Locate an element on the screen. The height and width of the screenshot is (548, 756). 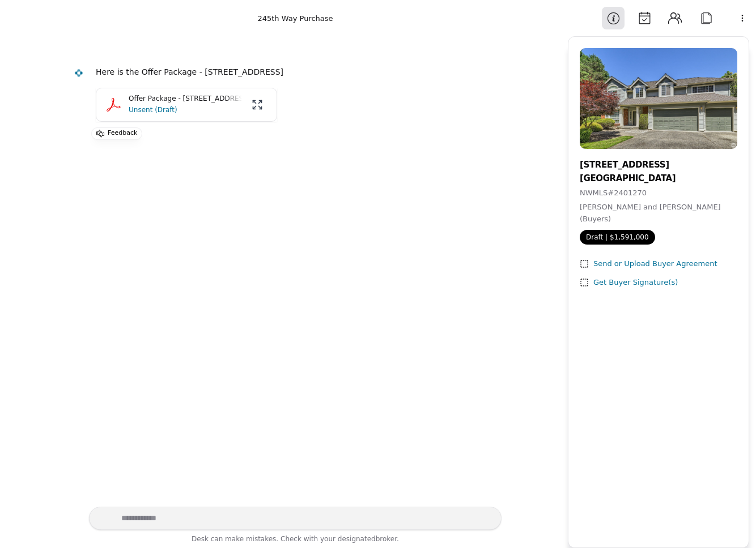
div: 245th Way Purchase is located at coordinates (295, 18).